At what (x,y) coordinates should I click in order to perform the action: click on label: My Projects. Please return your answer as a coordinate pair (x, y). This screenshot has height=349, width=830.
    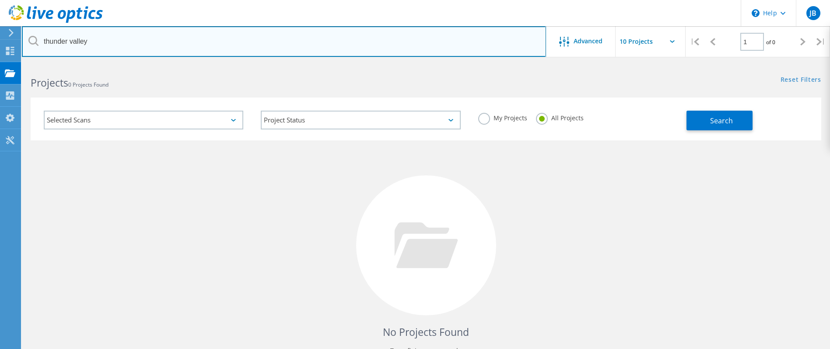
    Looking at the image, I should click on (503, 117).